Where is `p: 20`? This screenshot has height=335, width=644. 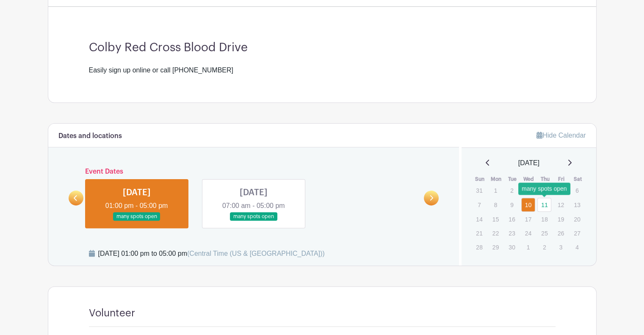 p: 20 is located at coordinates (577, 219).